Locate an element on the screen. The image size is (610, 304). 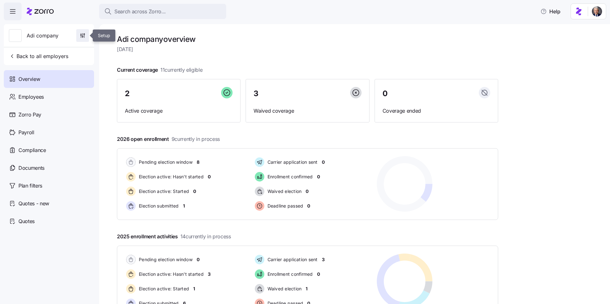
span: Election submitted is located at coordinates (158, 206).